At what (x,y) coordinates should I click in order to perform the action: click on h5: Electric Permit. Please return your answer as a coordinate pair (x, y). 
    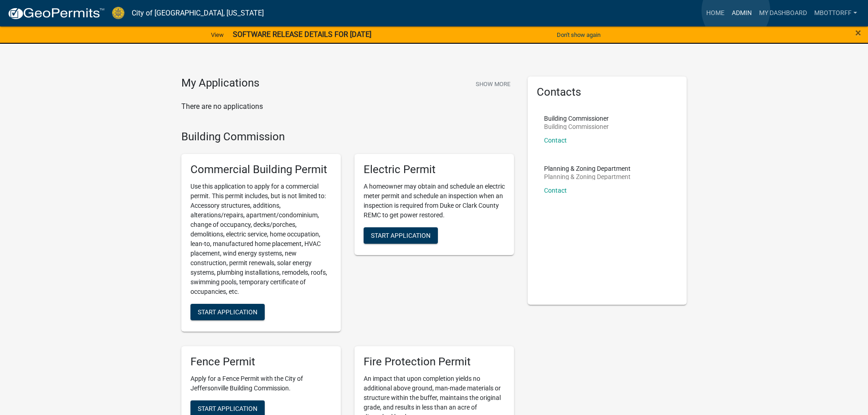
    Looking at the image, I should click on (434, 170).